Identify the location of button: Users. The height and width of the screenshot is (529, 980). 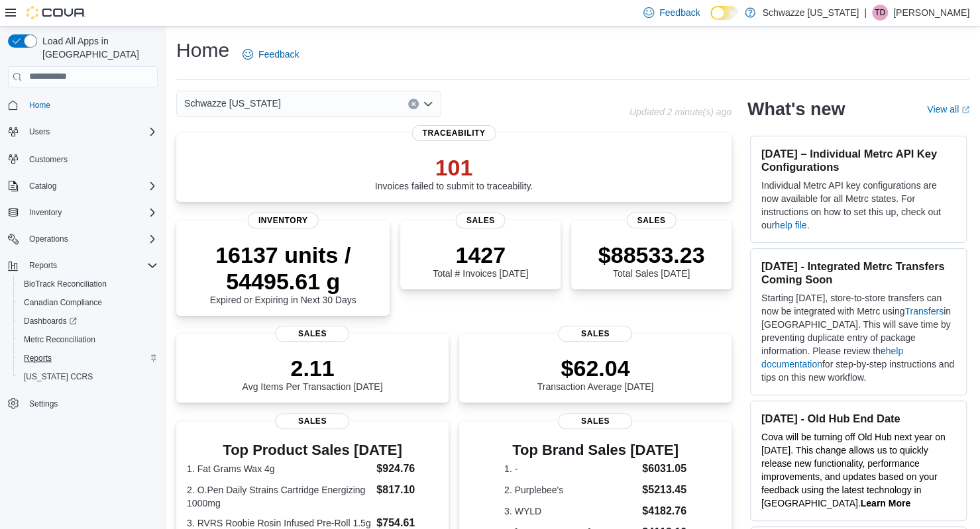
(83, 132).